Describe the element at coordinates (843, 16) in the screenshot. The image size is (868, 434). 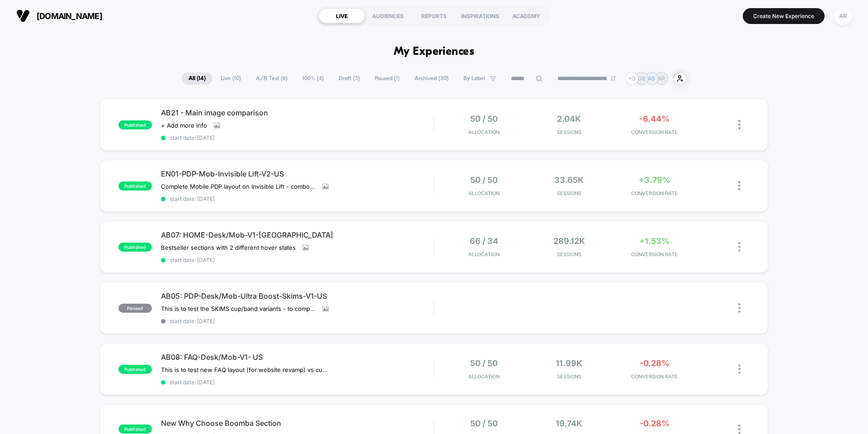
I see `button: AR` at that location.